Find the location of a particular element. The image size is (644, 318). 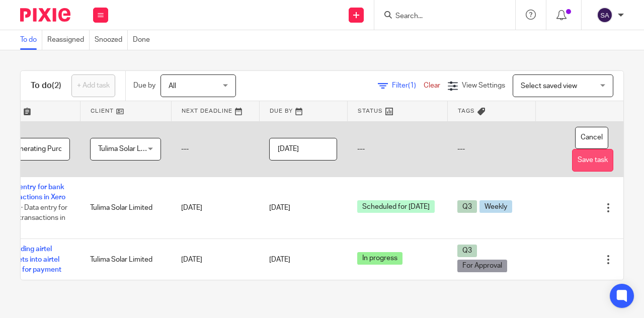

input: Use the arrow keys to pick a date is located at coordinates (303, 149).